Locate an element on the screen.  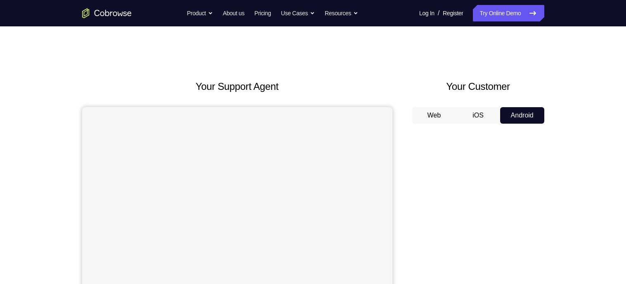
a: Log In is located at coordinates (427, 13).